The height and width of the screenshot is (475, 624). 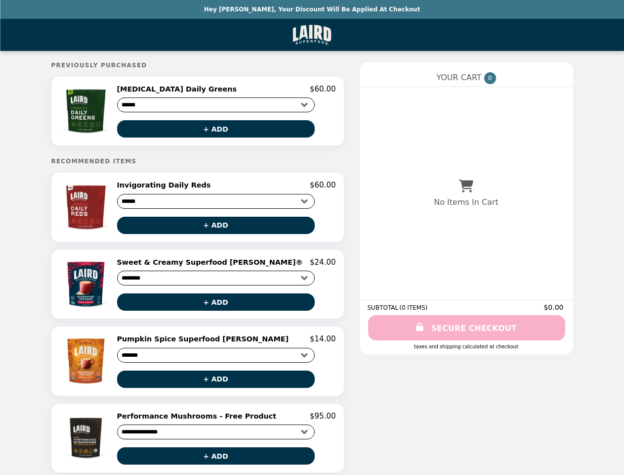 What do you see at coordinates (466, 202) in the screenshot?
I see `p: No Items In Cart` at bounding box center [466, 202].